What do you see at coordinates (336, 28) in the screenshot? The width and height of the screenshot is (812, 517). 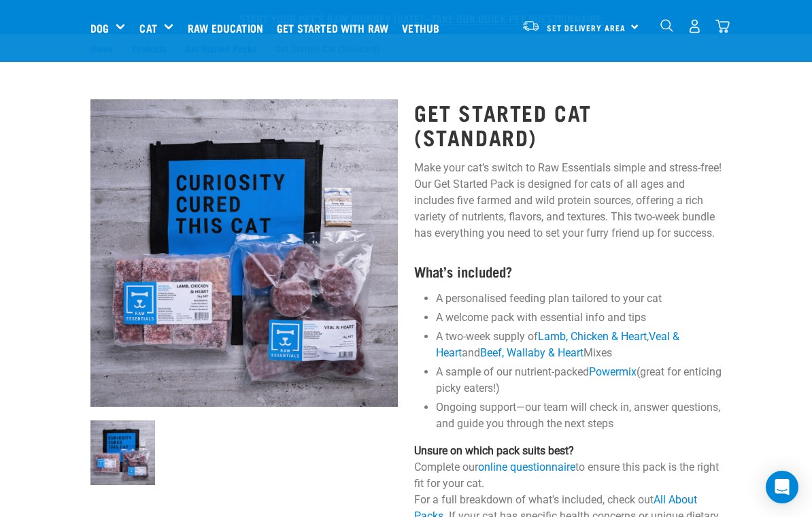 I see `a: Get started with Raw` at bounding box center [336, 28].